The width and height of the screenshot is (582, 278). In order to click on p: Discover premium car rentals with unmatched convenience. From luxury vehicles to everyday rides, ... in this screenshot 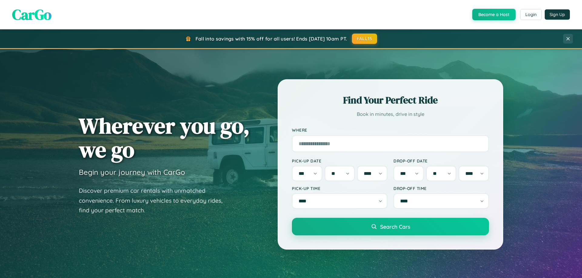, I will do `click(154, 201)`.